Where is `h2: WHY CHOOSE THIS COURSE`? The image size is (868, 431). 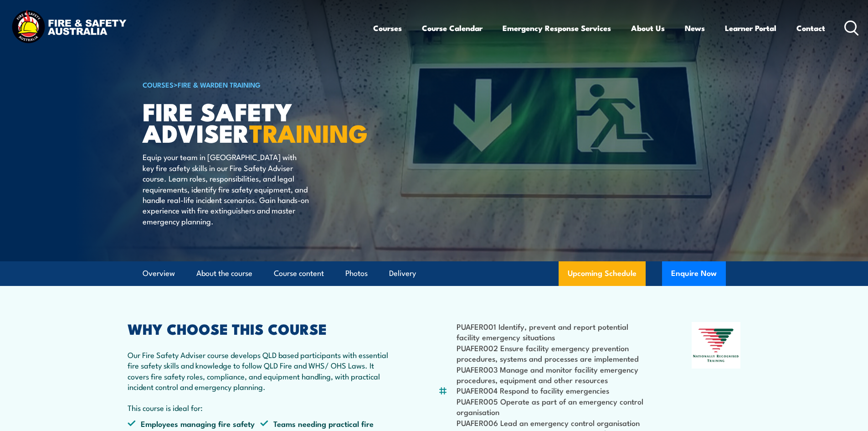 h2: WHY CHOOSE THIS COURSE is located at coordinates (260, 328).